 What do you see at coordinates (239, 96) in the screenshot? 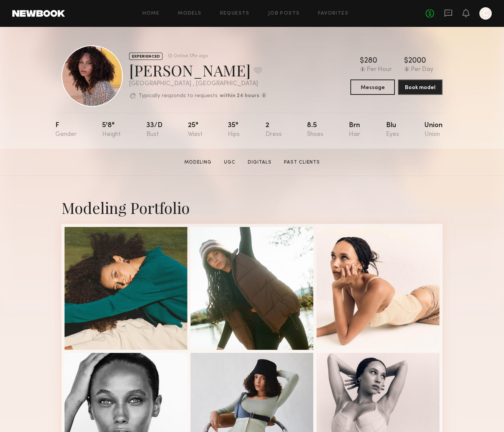
I see `b: within 24 hours` at bounding box center [239, 96].